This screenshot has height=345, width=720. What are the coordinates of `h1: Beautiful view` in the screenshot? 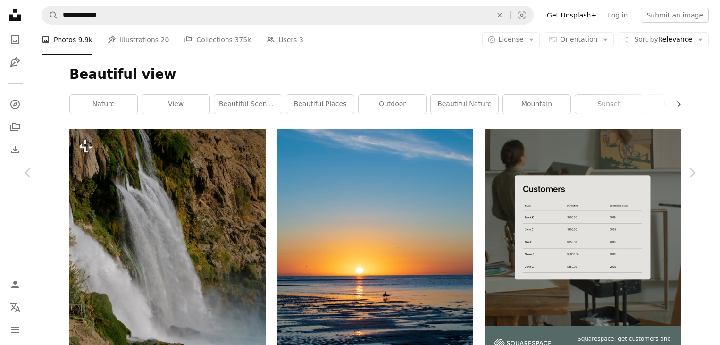 It's located at (375, 75).